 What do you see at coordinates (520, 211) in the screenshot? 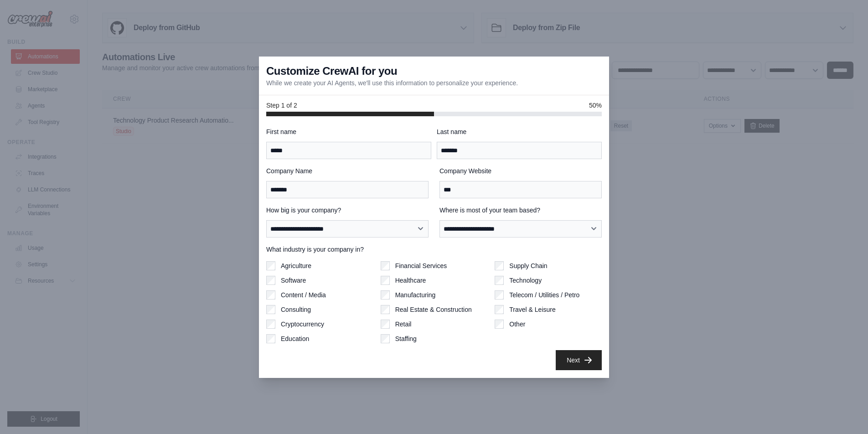
I see `label: Where is most of your team based?` at bounding box center [520, 211].